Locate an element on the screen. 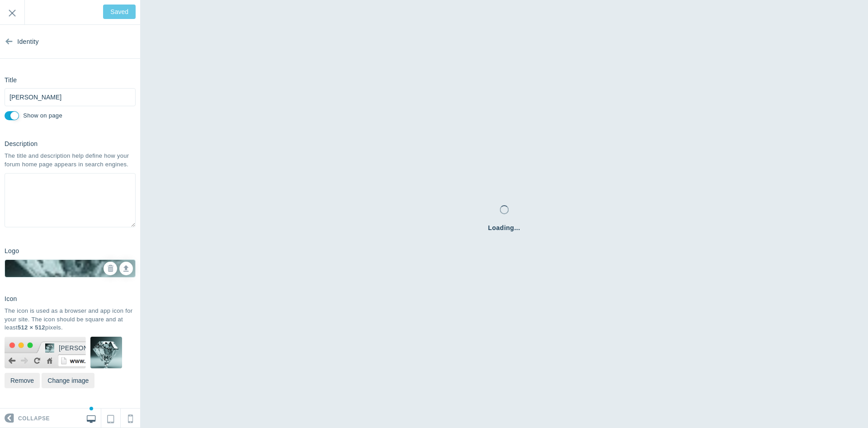  span: Collapse is located at coordinates (34, 419).